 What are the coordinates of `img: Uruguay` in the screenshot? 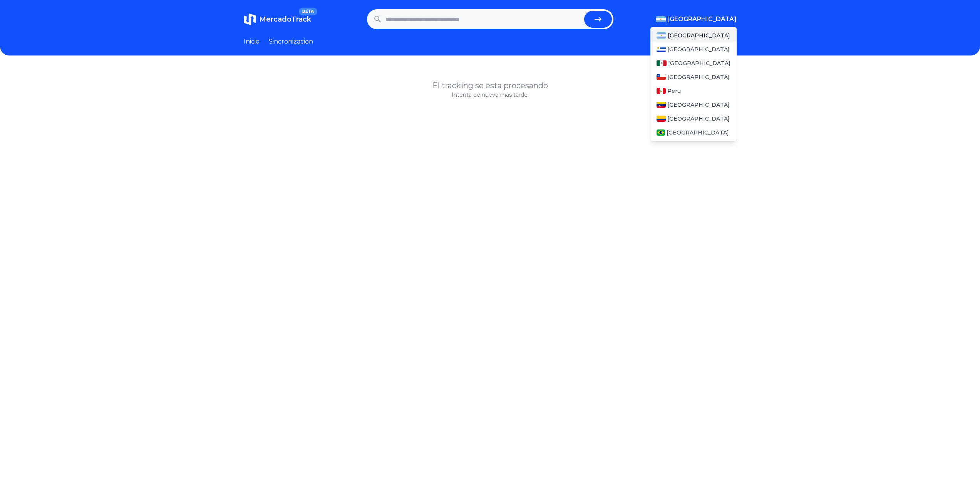 It's located at (661, 49).